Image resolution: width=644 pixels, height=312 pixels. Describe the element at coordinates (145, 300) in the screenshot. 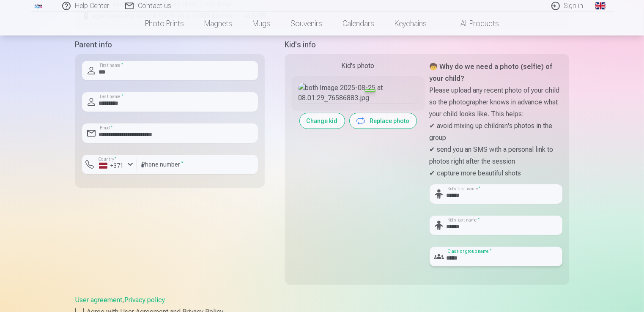

I see `a: Privacy policy` at that location.